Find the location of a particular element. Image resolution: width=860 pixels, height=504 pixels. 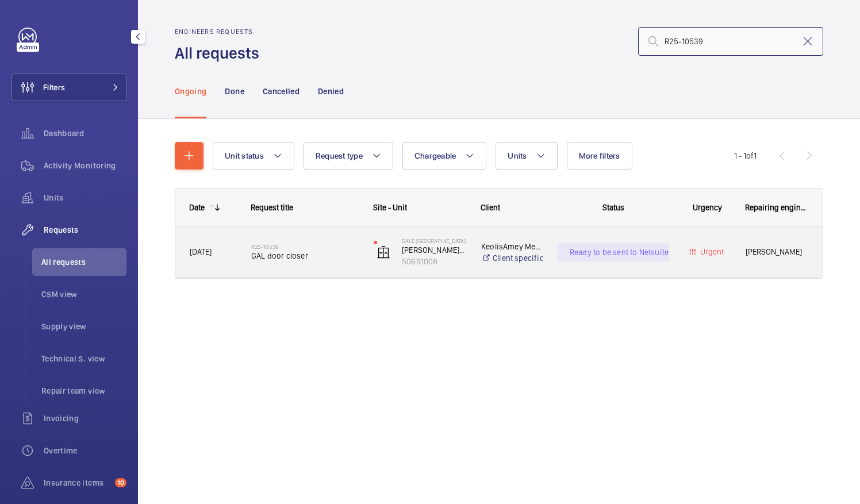

div: Date is located at coordinates (197, 208).